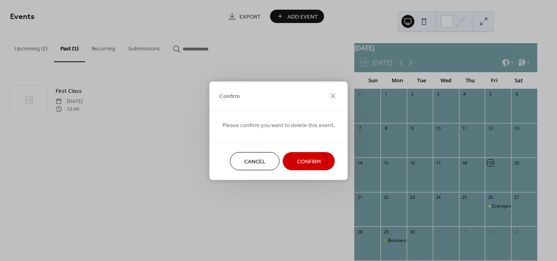  What do you see at coordinates (309, 161) in the screenshot?
I see `button: Confirm` at bounding box center [309, 161].